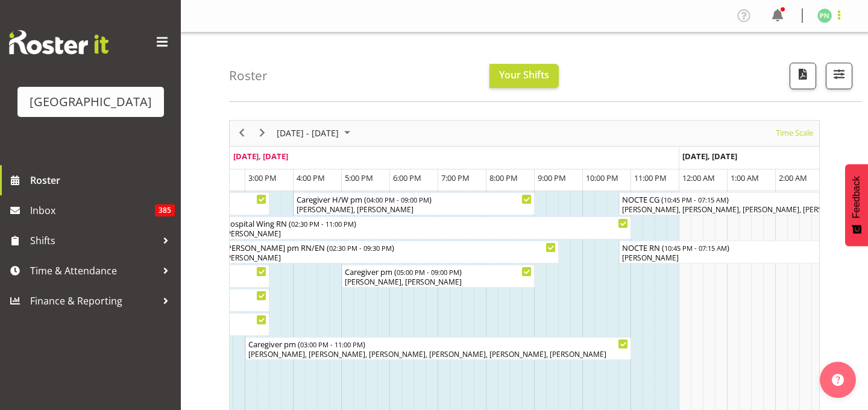  What do you see at coordinates (262, 134) in the screenshot?
I see `div: next period` at bounding box center [262, 134].